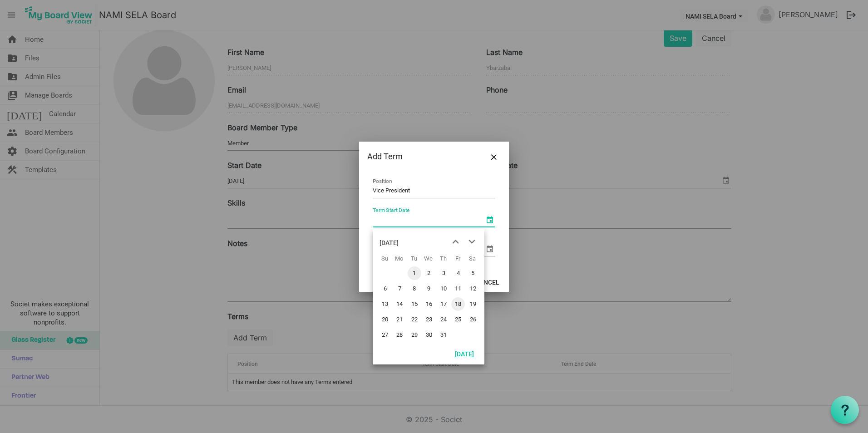 This screenshot has width=868, height=433. What do you see at coordinates (434, 216) in the screenshot?
I see `div: Dialog edit` at bounding box center [434, 216].